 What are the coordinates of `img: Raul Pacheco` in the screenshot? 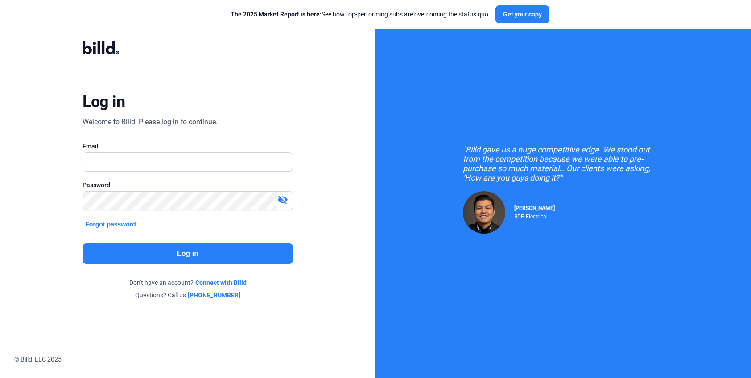 It's located at (484, 212).